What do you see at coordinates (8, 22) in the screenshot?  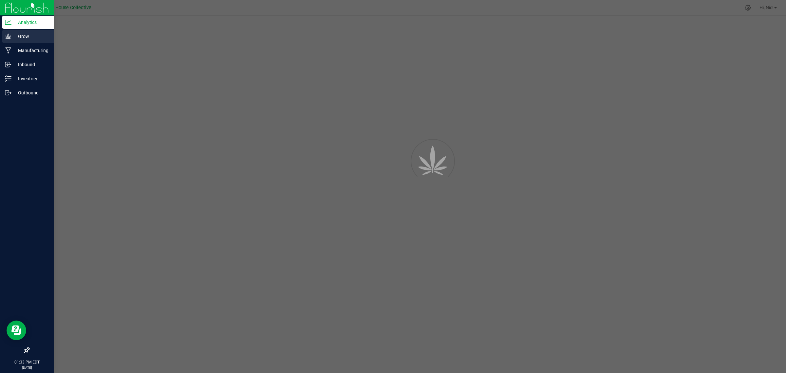 I see `inline-svg: Analytics` at bounding box center [8, 22].